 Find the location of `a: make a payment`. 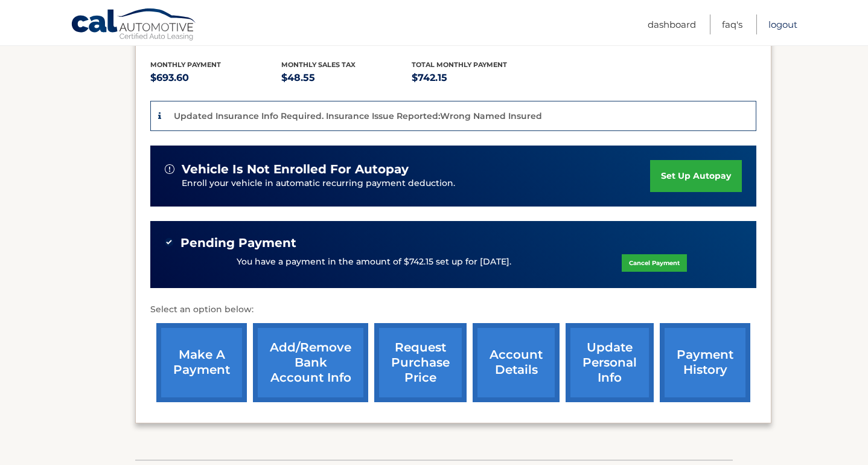

a: make a payment is located at coordinates (201, 362).